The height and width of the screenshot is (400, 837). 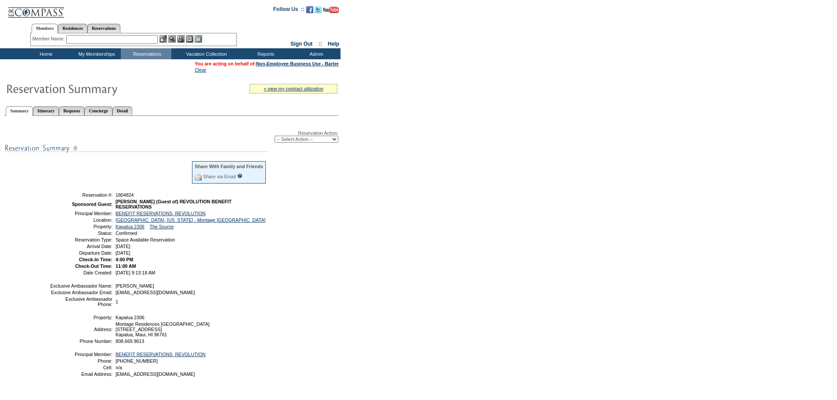 What do you see at coordinates (331, 11) in the screenshot?
I see `a: Subscribe to our YouTube Channel` at bounding box center [331, 11].